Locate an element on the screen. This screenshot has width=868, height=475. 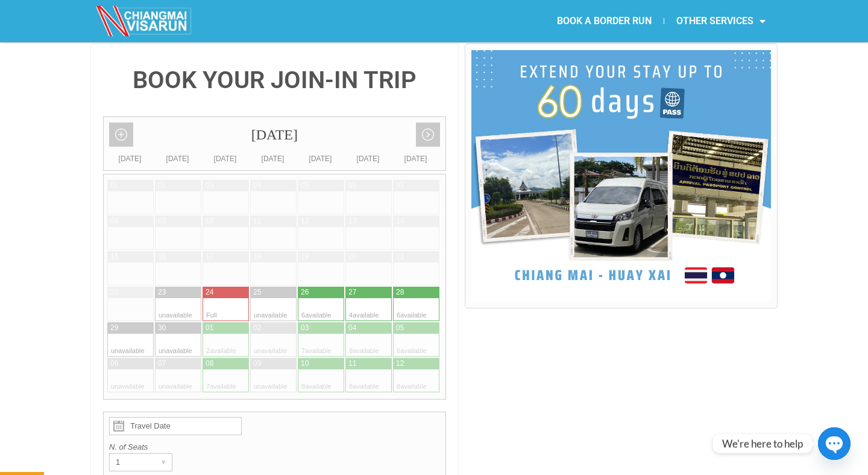
div: 1 is located at coordinates (129, 462).